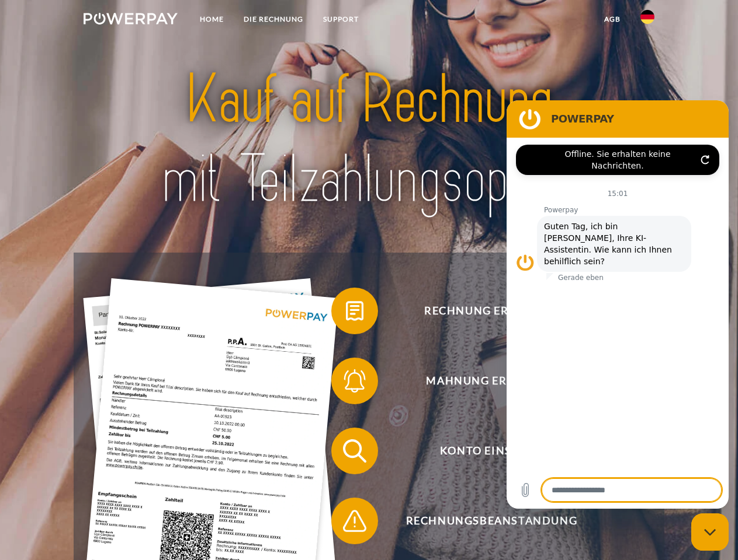 Image resolution: width=738 pixels, height=560 pixels. I want to click on label: Offline. Sie erhalten keine Nachrichten., so click(111, 60).